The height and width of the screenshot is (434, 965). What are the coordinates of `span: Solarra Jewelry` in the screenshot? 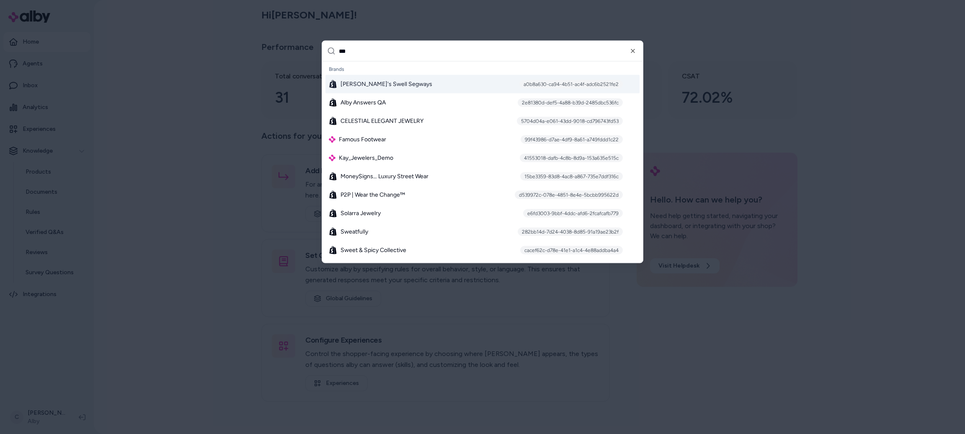 It's located at (361, 213).